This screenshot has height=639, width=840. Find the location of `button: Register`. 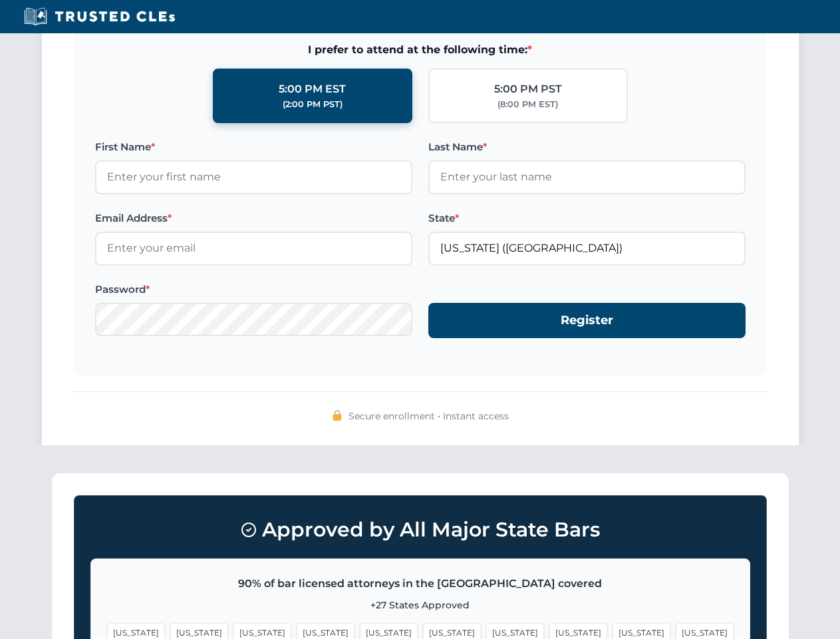

button: Register is located at coordinates (587, 320).